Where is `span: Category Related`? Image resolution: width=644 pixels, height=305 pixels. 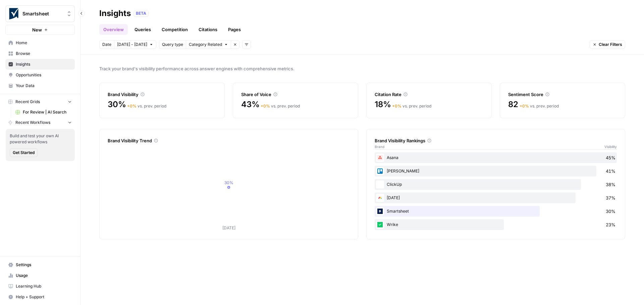 span: Category Related is located at coordinates (205, 45).